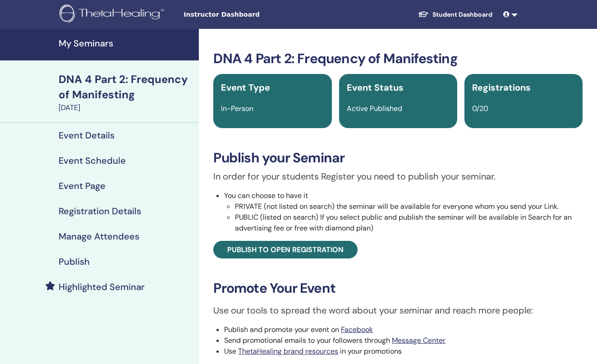  Describe the element at coordinates (455, 14) in the screenshot. I see `a: Student Dashboard` at that location.